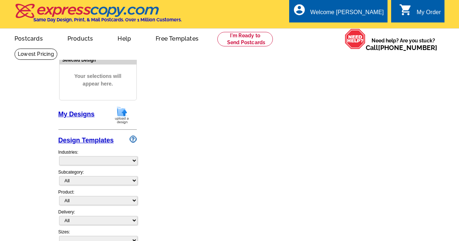 This screenshot has width=459, height=241. Describe the element at coordinates (98, 179) in the screenshot. I see `div: Subcategory:` at that location.